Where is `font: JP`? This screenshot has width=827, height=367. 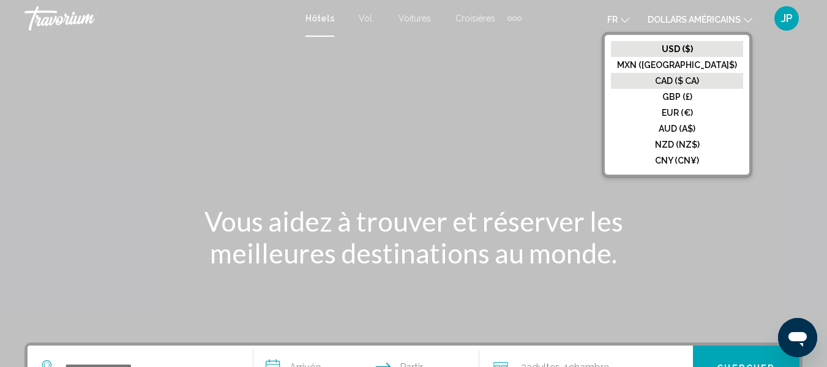
font: JP is located at coordinates (786, 18).